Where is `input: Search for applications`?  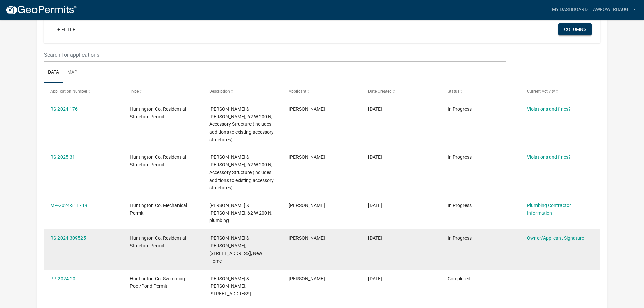 input: Search for applications is located at coordinates (275, 55).